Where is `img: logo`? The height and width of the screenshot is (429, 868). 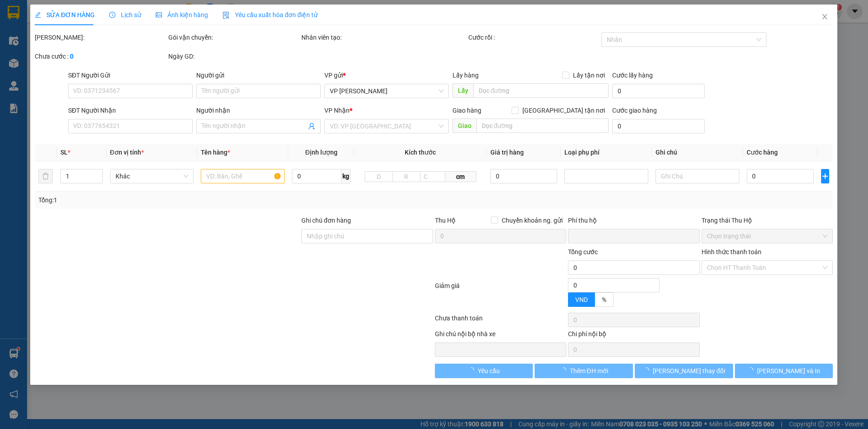 img: logo is located at coordinates (18, 49).